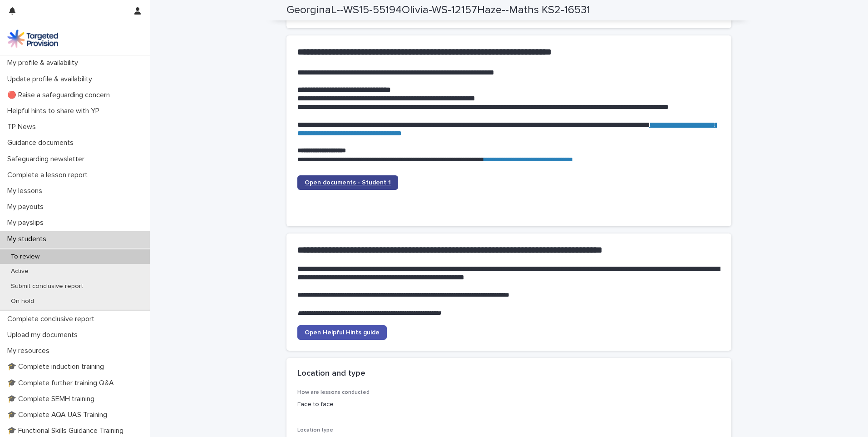 Image resolution: width=868 pixels, height=437 pixels. What do you see at coordinates (44, 63) in the screenshot?
I see `p: My profile & availability` at bounding box center [44, 63].